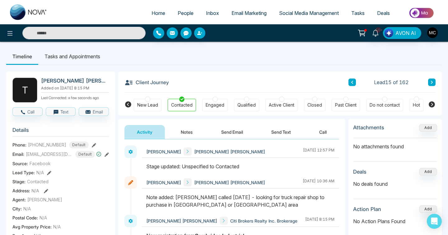 The height and width of the screenshot is (235, 448). Describe the element at coordinates (19, 199) in the screenshot. I see `span: Agent:` at that location.